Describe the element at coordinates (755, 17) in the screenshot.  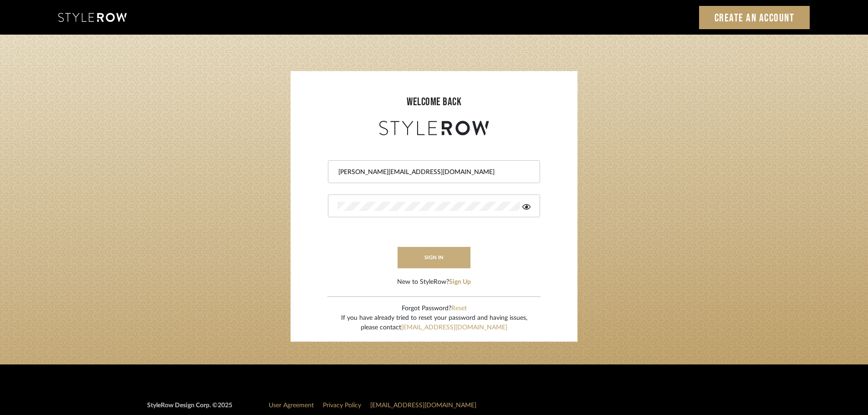
I see `a: Create an Account` at that location.